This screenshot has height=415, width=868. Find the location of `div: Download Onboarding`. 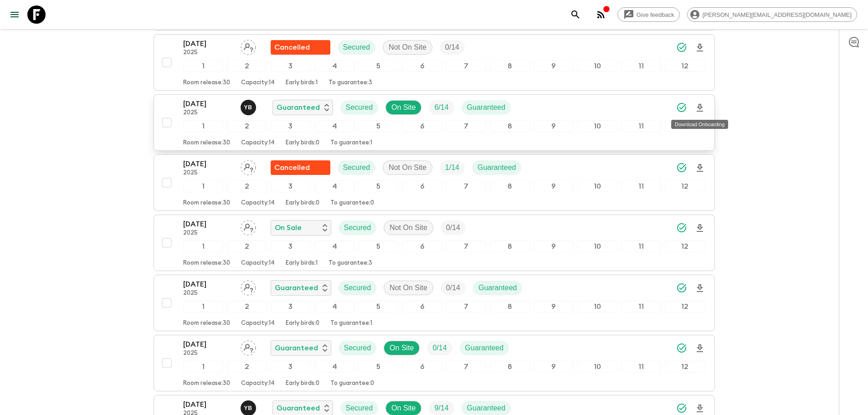

div: Download Onboarding is located at coordinates (699, 124).